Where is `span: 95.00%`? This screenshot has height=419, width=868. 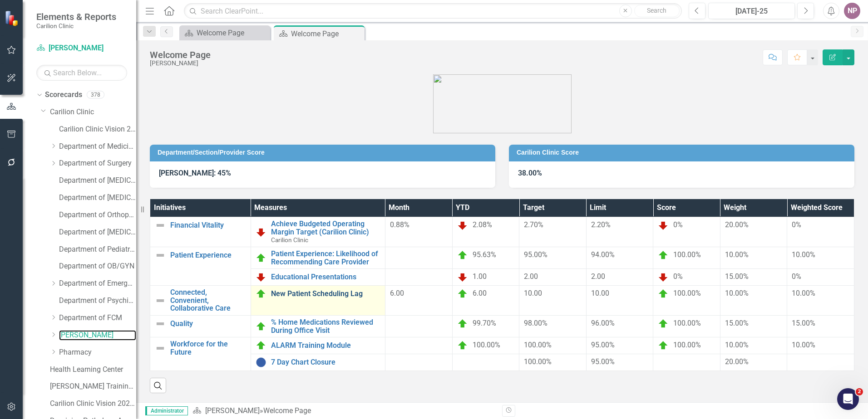
span: 95.00% is located at coordinates (603, 345).